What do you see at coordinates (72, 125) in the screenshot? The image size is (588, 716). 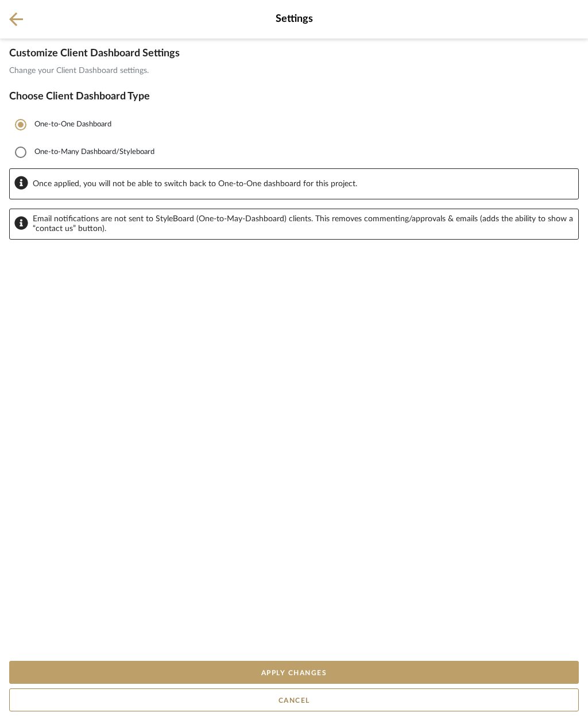 I see `label: One-to-One Dashboard` at bounding box center [72, 125].